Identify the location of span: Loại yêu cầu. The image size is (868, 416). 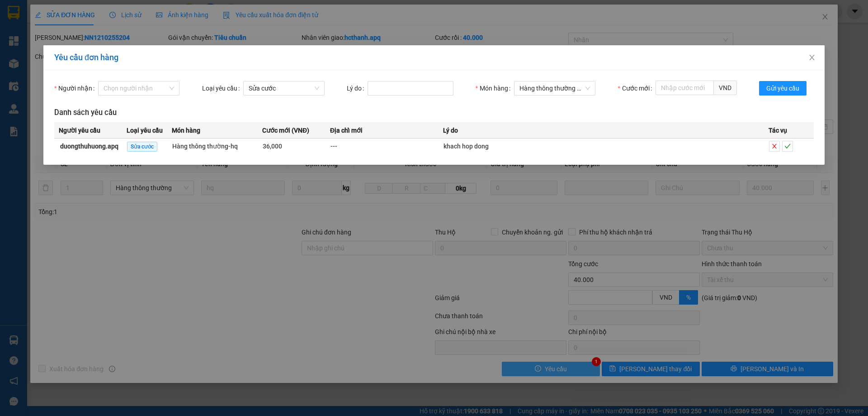
(145, 130).